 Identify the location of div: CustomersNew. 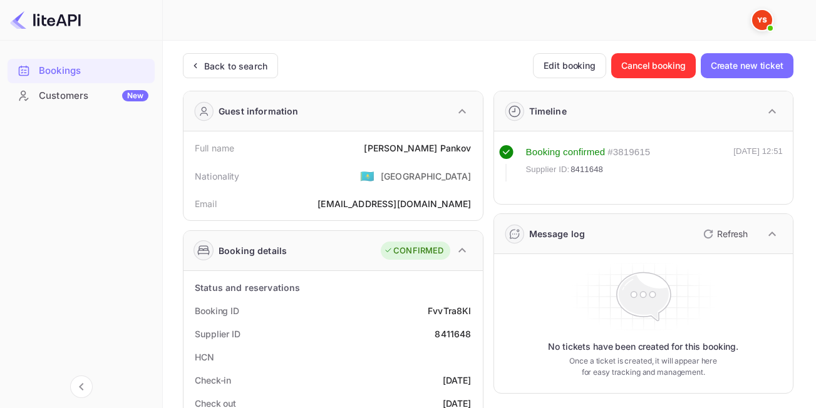
(81, 96).